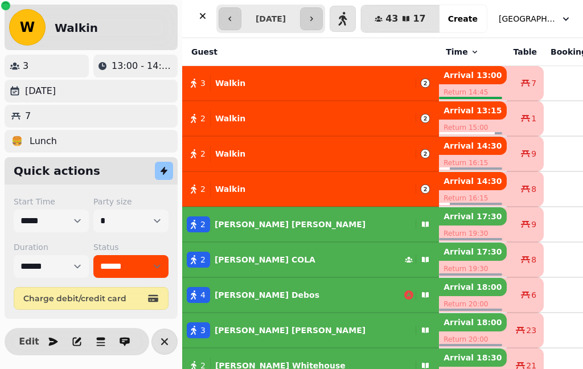  I want to click on th: Table, so click(525, 52).